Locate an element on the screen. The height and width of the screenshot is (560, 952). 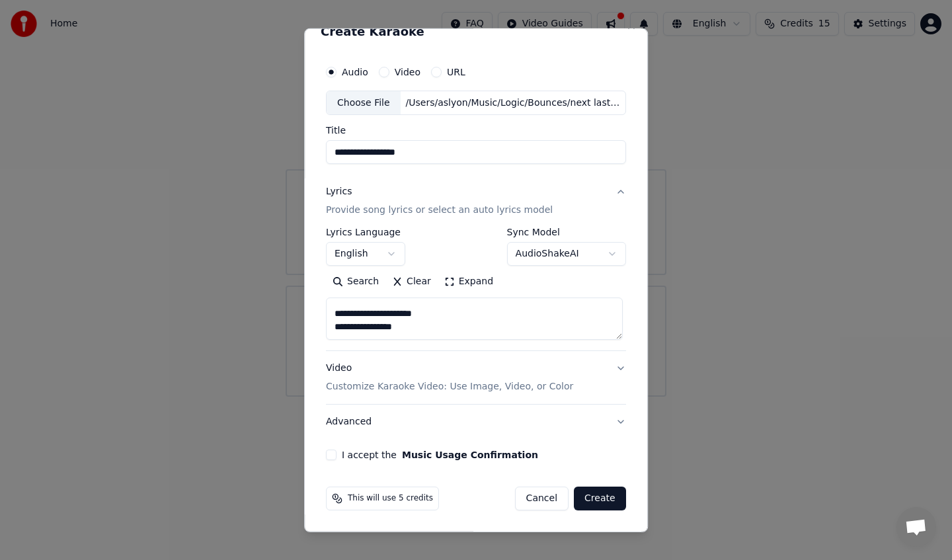
label: URL is located at coordinates (456, 72).